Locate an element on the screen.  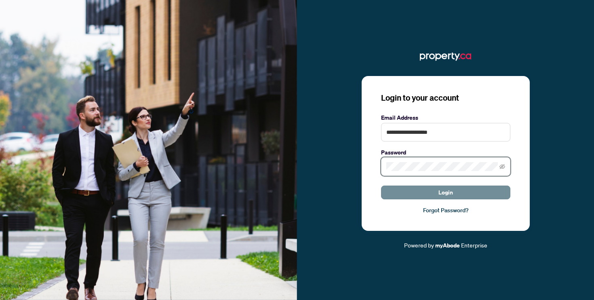
label: Password is located at coordinates (446, 152).